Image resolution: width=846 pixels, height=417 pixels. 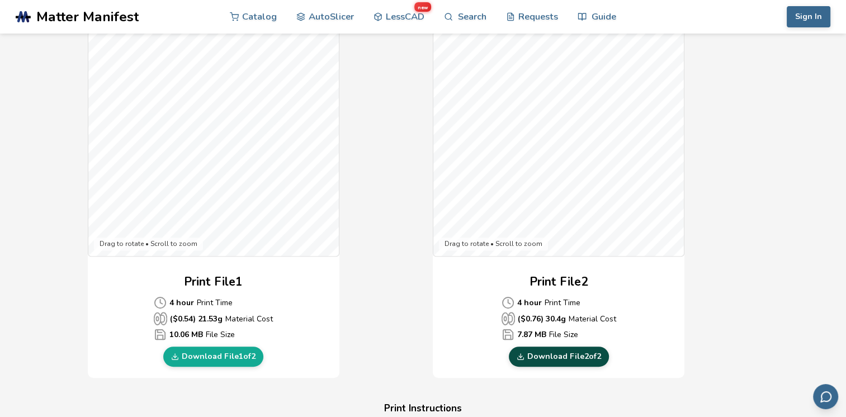 I want to click on a: Download File1of2, so click(x=213, y=357).